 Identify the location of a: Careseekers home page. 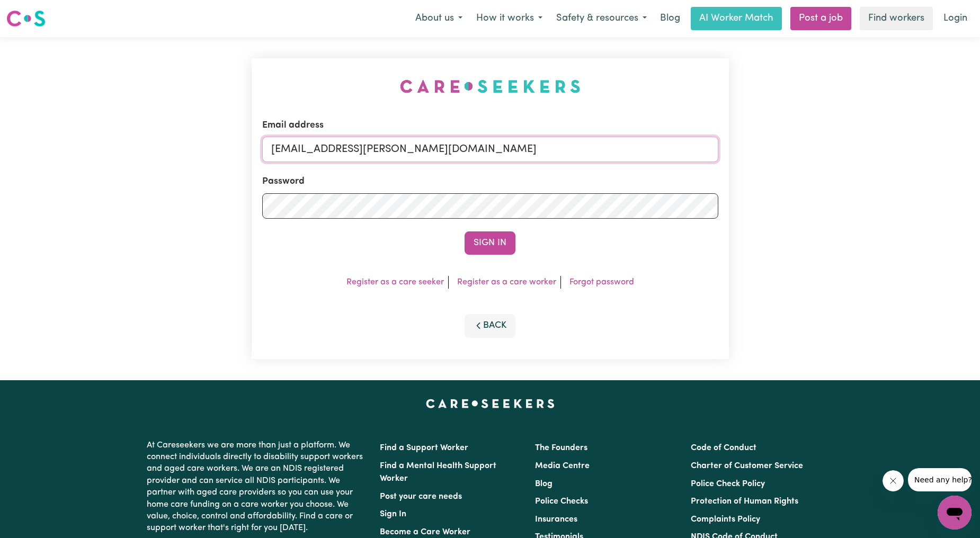
(490, 404).